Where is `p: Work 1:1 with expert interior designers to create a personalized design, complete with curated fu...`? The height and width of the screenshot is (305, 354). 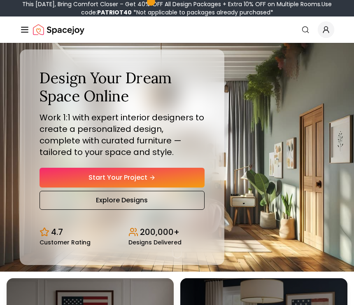
p: Work 1:1 with expert interior designers to create a personalized design, complete with curated fu... is located at coordinates (122, 135).